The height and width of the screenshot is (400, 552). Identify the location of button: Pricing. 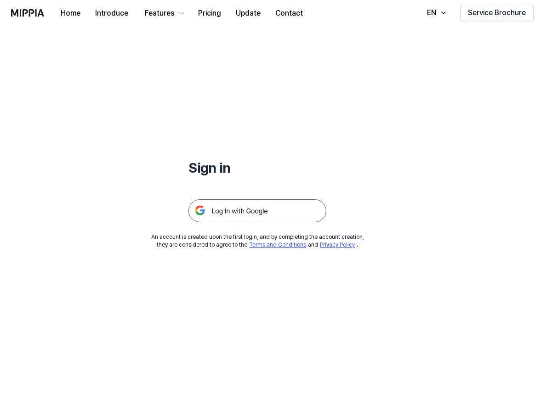
(209, 13).